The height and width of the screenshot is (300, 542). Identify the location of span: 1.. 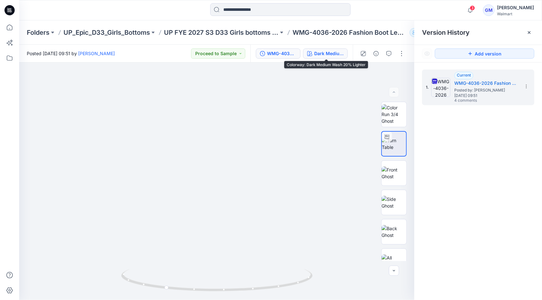
(427, 87).